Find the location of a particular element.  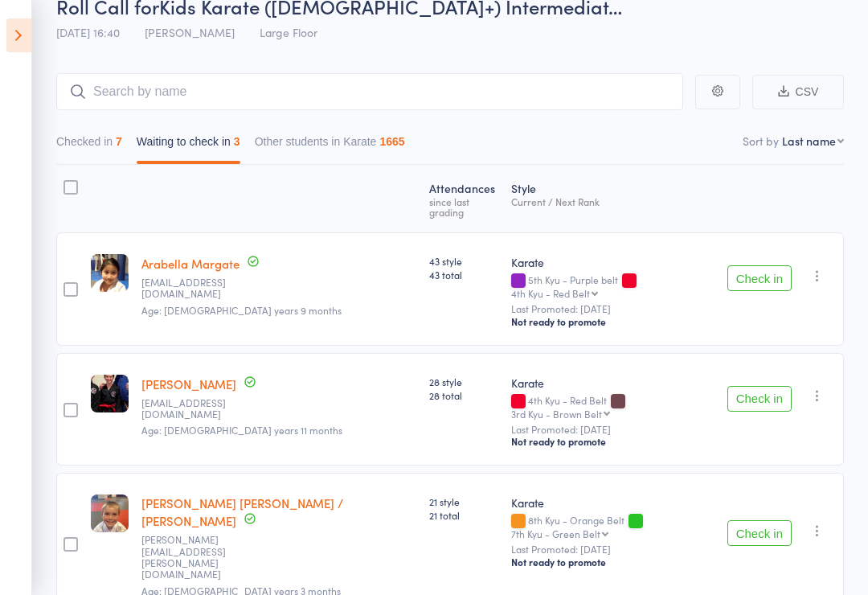

div: 7th Kyu - Green Belt is located at coordinates (555, 533).